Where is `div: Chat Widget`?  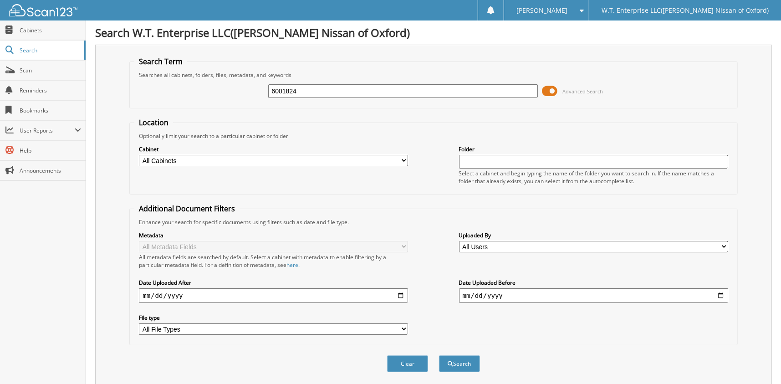
div: Chat Widget is located at coordinates (759, 362).